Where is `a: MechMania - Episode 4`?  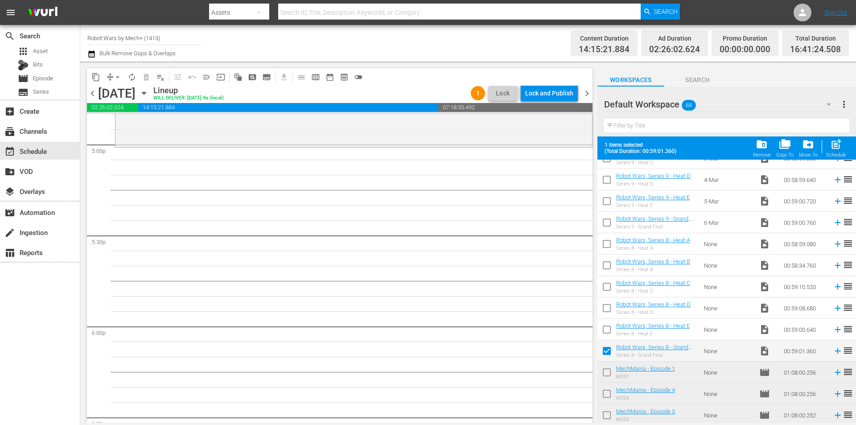 a: MechMania - Episode 4 is located at coordinates (645, 389).